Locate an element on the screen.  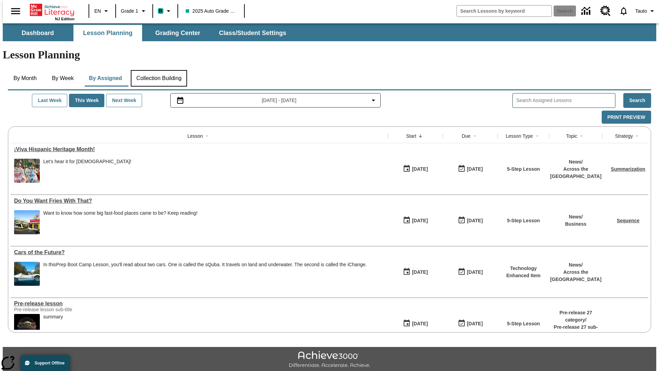
a: Sequence is located at coordinates (628, 220).